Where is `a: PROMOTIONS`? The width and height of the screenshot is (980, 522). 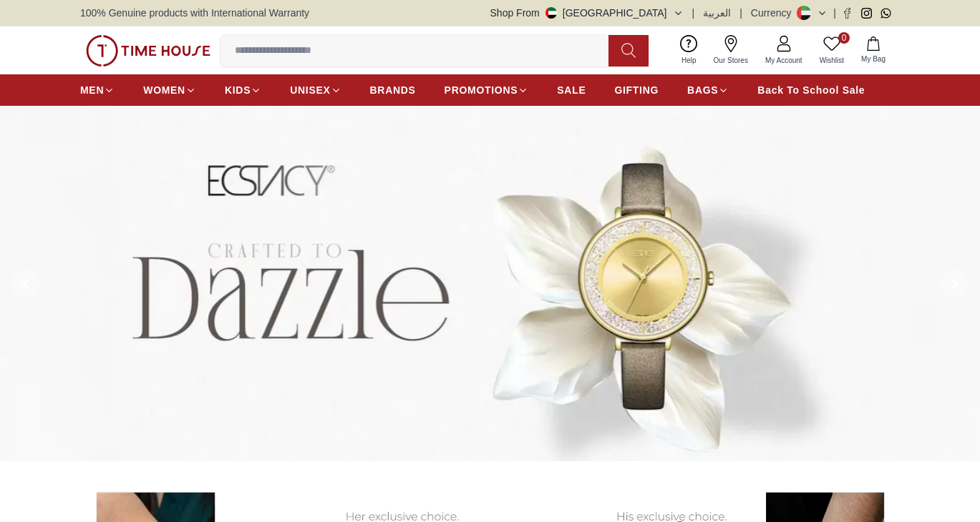 a: PROMOTIONS is located at coordinates (487, 90).